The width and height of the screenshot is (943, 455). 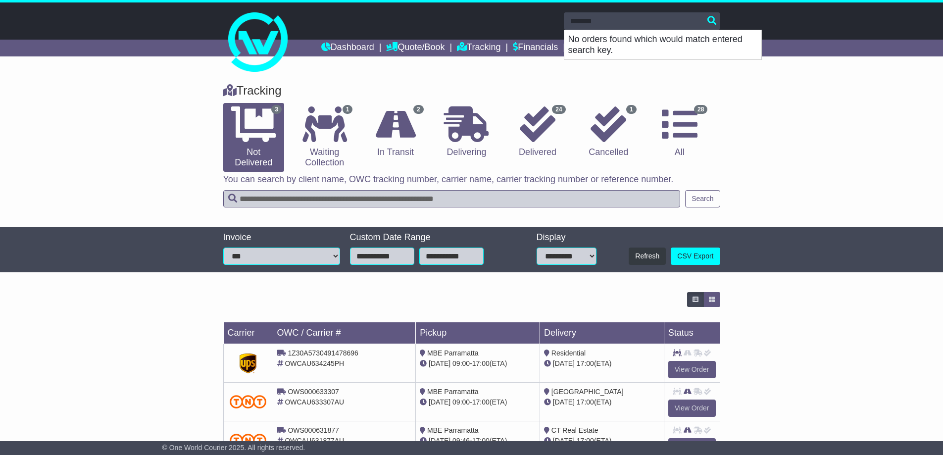 What do you see at coordinates (415, 48) in the screenshot?
I see `a: Quote/Book` at bounding box center [415, 48].